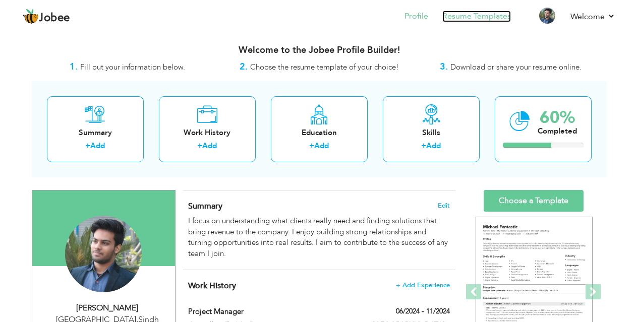 The image size is (638, 322). Describe the element at coordinates (431, 133) in the screenshot. I see `div: Skills` at that location.